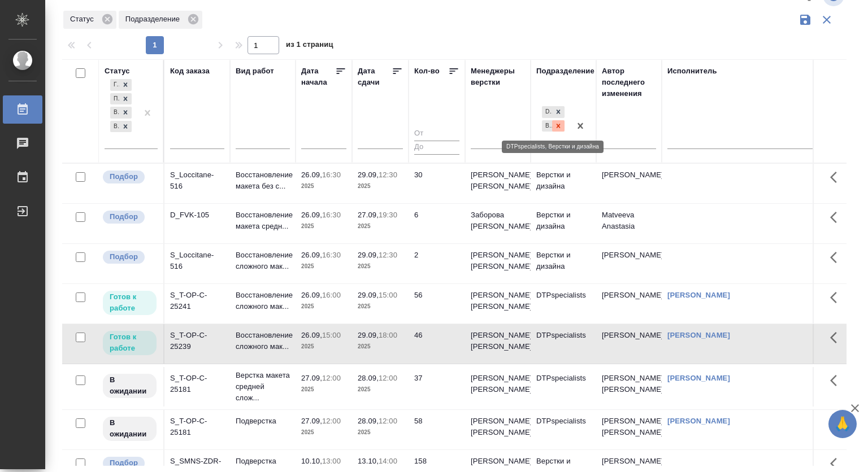  What do you see at coordinates (629, 82) in the screenshot?
I see `div: Автор последнего изменения` at bounding box center [629, 82].